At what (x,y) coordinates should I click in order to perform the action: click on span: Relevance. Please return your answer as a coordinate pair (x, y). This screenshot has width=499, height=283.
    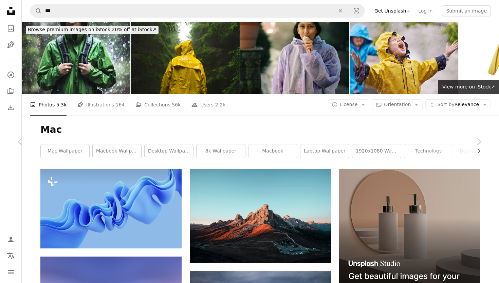
    Looking at the image, I should click on (458, 105).